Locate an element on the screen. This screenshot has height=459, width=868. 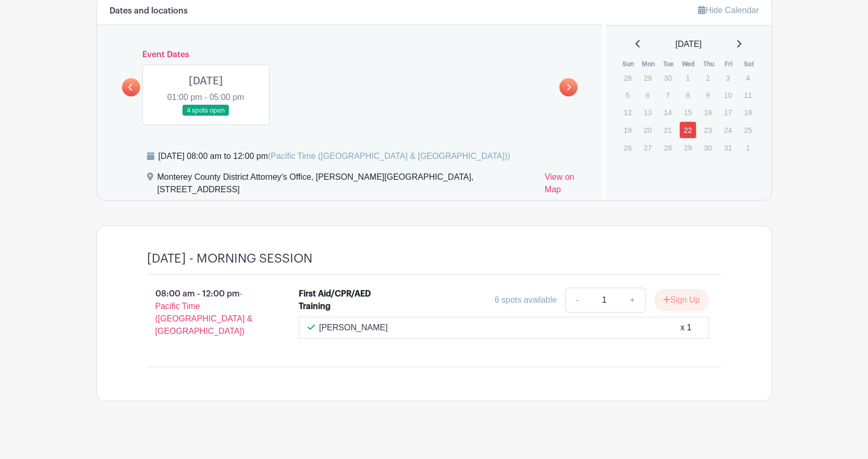
a: Hide Calendar is located at coordinates (728, 10).